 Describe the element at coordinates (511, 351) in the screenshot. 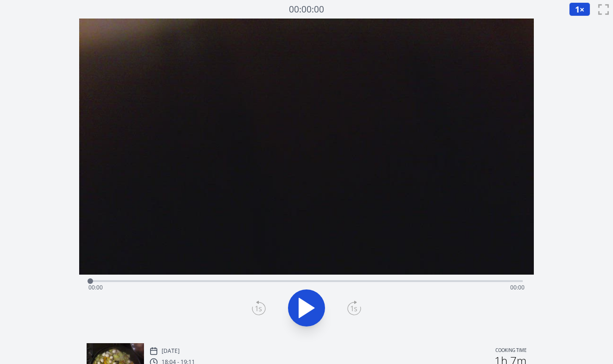

I see `p: Cooking time` at that location.